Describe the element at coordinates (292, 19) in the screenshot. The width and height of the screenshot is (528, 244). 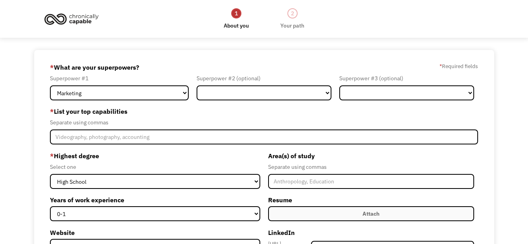
I see `a: 2Your path` at that location.